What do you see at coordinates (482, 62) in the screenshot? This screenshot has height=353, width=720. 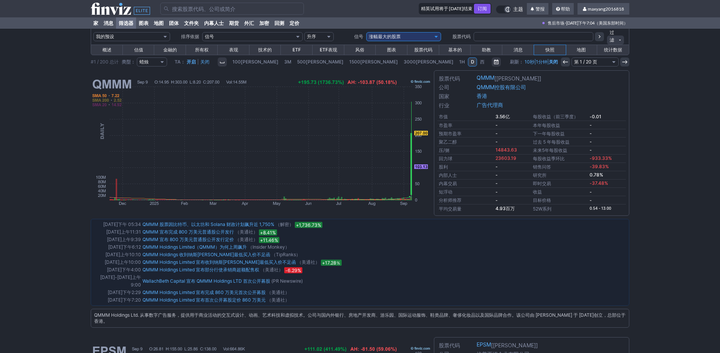 I see `a: 西` at bounding box center [482, 62].